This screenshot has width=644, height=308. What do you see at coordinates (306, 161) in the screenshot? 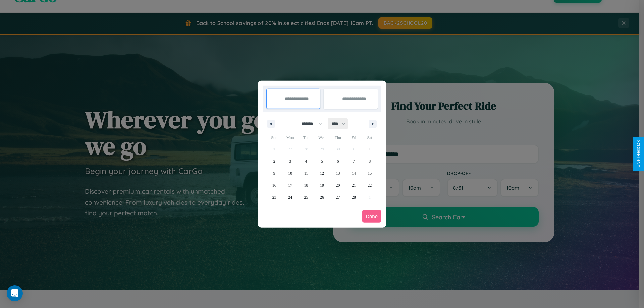
I see `button: 4` at bounding box center [306, 161].